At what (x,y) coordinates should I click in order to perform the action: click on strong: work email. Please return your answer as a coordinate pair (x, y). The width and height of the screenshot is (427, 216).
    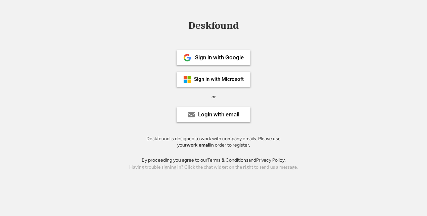
    Looking at the image, I should click on (198, 145).